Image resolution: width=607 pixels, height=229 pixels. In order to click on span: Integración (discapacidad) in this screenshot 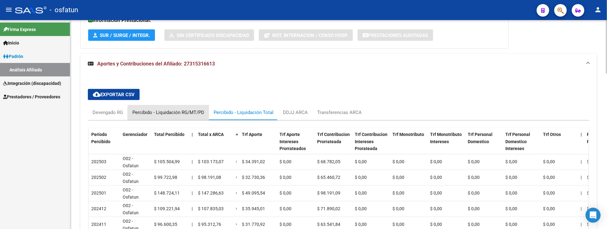, I will do `click(32, 83)`.